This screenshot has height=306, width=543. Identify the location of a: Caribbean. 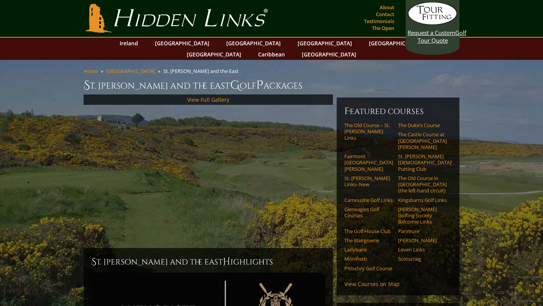
(271, 54).